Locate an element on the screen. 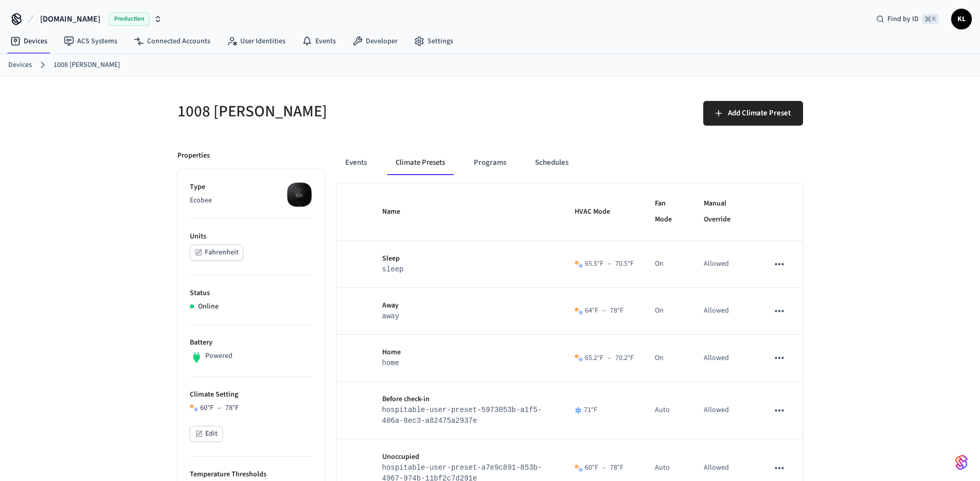 This screenshot has height=481, width=980. th: Name is located at coordinates (466, 212).